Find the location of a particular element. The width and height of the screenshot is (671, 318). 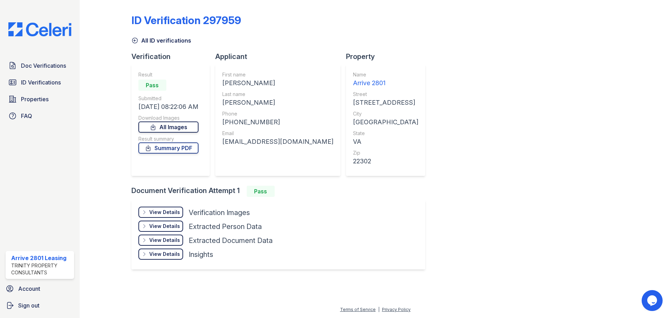

a: Privacy Policy is located at coordinates (396, 309).